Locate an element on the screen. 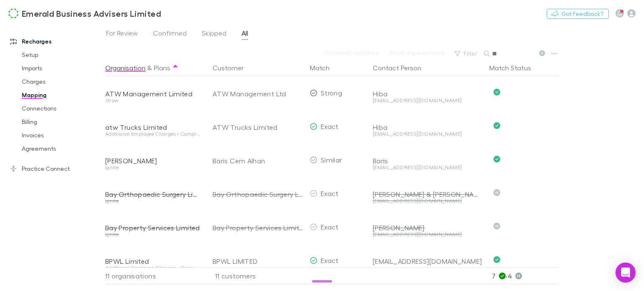 This screenshot has width=644, height=291. div: Open Intercom Messenger is located at coordinates (625, 272).